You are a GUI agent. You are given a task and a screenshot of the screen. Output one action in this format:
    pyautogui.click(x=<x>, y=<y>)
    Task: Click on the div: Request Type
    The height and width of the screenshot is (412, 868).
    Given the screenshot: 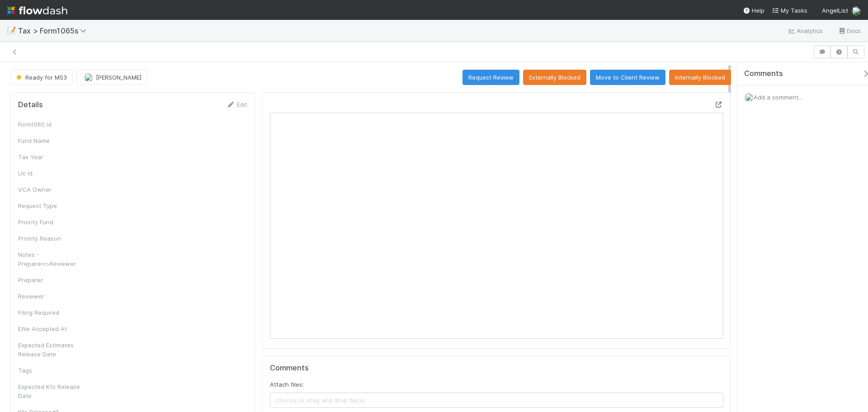 What is the action you would take?
    pyautogui.click(x=52, y=206)
    